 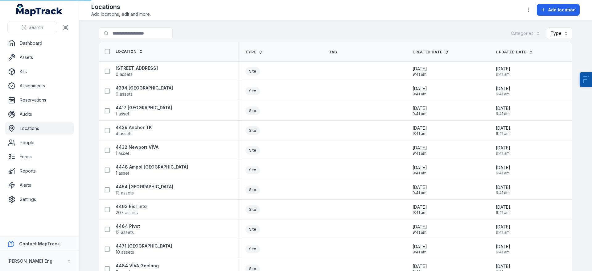 I want to click on a: 4463 RioTinto207 assets, so click(x=131, y=209).